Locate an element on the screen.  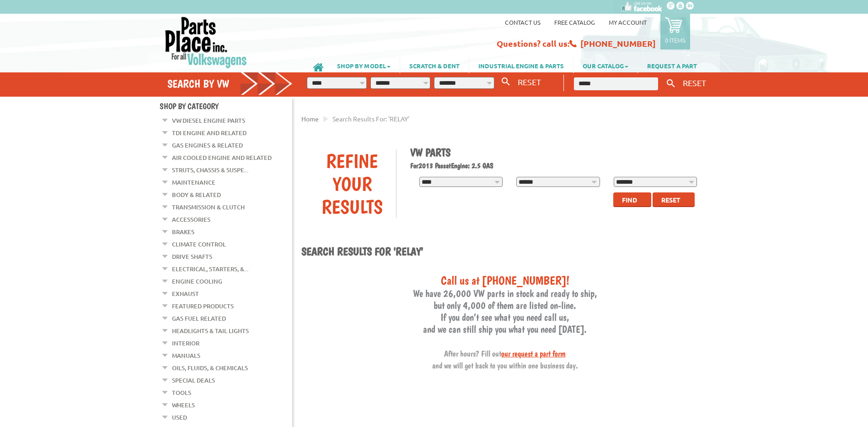
h3: We have 26,000 VW parts in stock and ready to ship, but only 4,000 of them are listed on-line. If... is located at coordinates (505, 322).